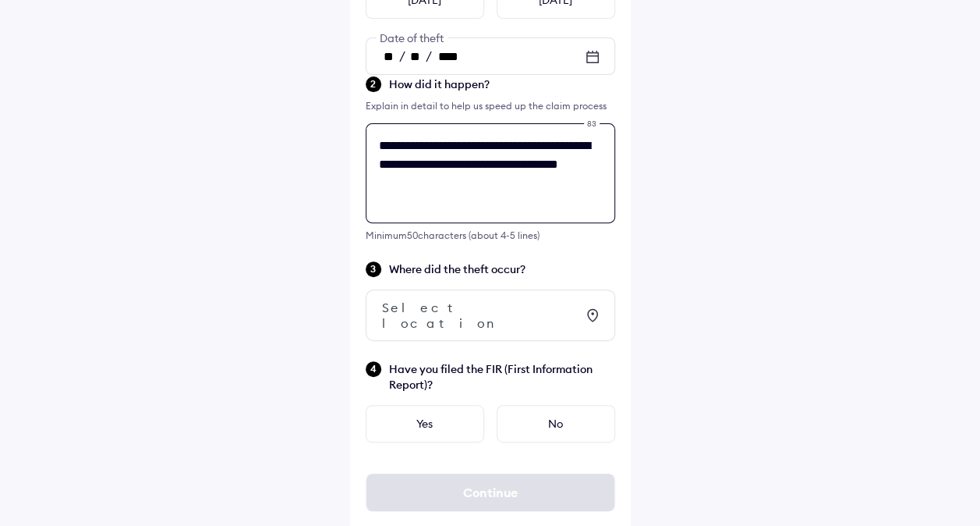  I want to click on div: Yes, so click(425, 423).